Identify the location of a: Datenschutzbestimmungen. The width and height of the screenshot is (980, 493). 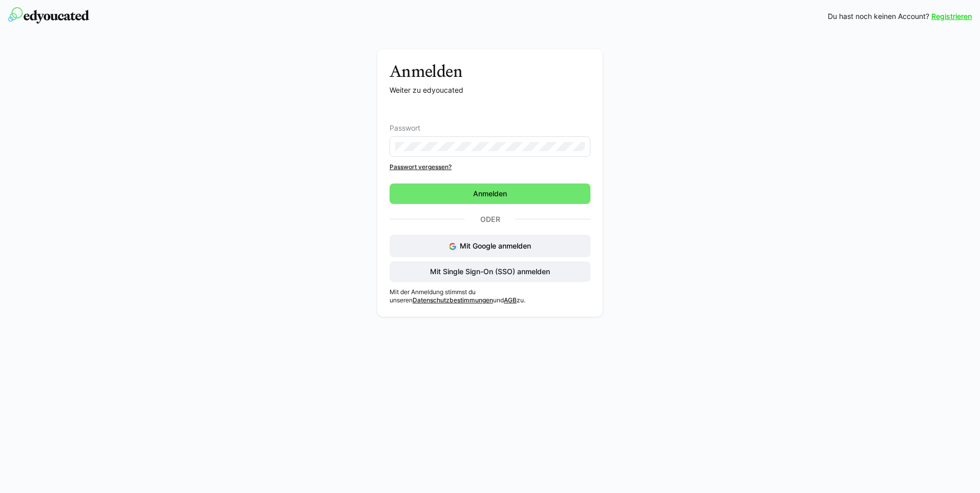
(452, 300).